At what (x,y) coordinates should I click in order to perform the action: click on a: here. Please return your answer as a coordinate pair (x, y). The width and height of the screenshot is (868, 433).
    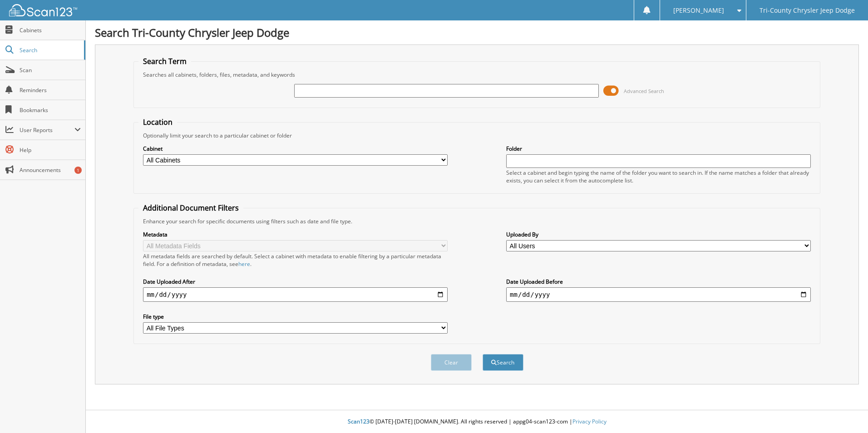
    Looking at the image, I should click on (244, 264).